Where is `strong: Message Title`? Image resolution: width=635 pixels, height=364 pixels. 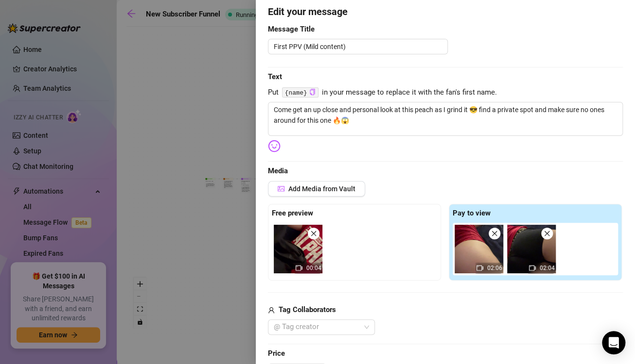
strong: Message Title is located at coordinates (291, 29).